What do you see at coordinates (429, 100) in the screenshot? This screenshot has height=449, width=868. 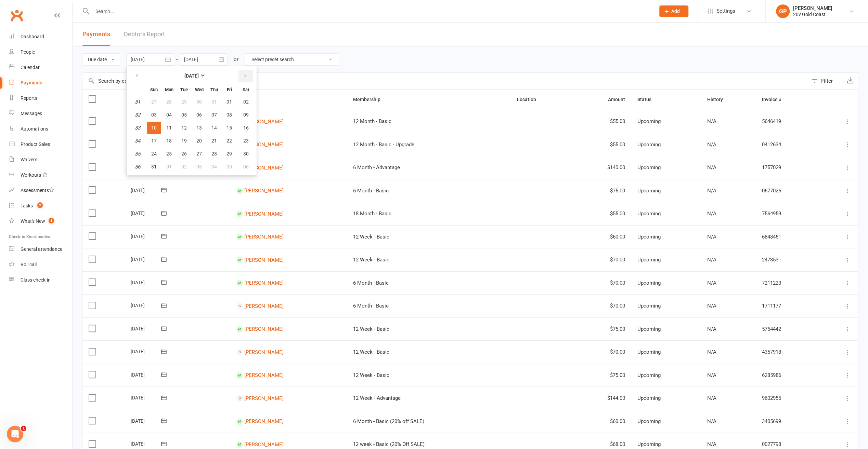 I see `th: Membership` at bounding box center [429, 100].